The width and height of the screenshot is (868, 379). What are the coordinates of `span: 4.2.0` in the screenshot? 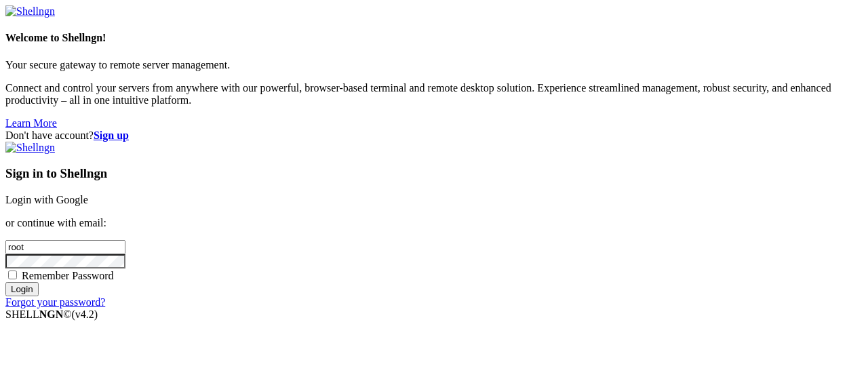 It's located at (85, 315).